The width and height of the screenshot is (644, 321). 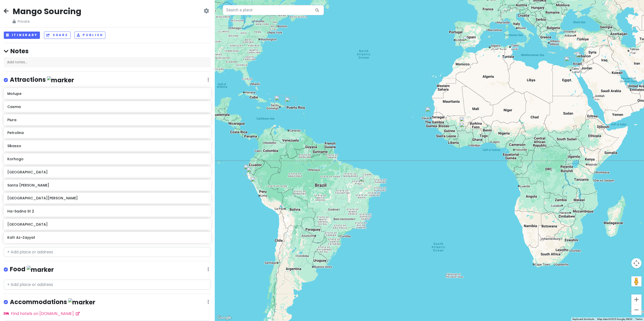 What do you see at coordinates (280, 101) in the screenshot?
I see `div: Santo Domingo` at bounding box center [280, 101].